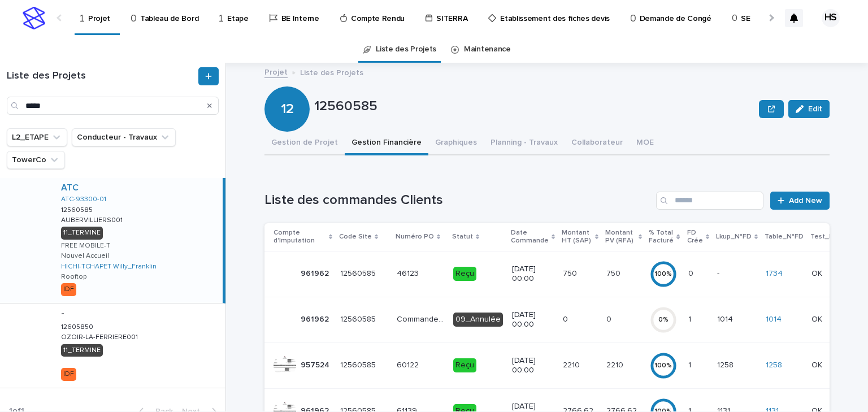 The image size is (868, 412). I want to click on p: Table_N°FD, so click(783, 237).